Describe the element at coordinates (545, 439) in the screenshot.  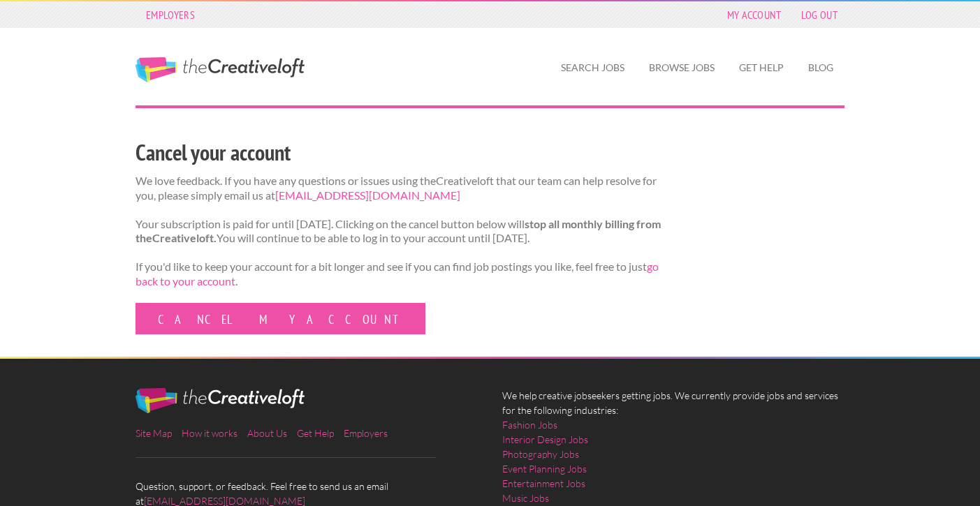
I see `a: Interior Design Jobs` at that location.